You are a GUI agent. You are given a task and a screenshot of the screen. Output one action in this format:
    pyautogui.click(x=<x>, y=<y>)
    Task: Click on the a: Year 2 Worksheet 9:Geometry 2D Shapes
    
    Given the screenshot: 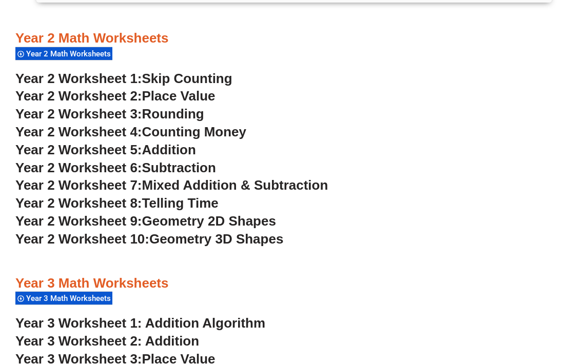 What is the action you would take?
    pyautogui.click(x=146, y=221)
    